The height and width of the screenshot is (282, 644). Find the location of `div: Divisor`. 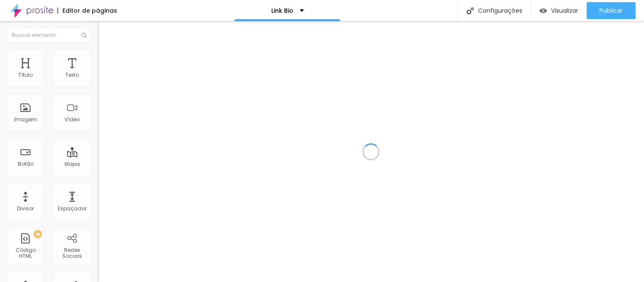

div: Divisor is located at coordinates (26, 209).